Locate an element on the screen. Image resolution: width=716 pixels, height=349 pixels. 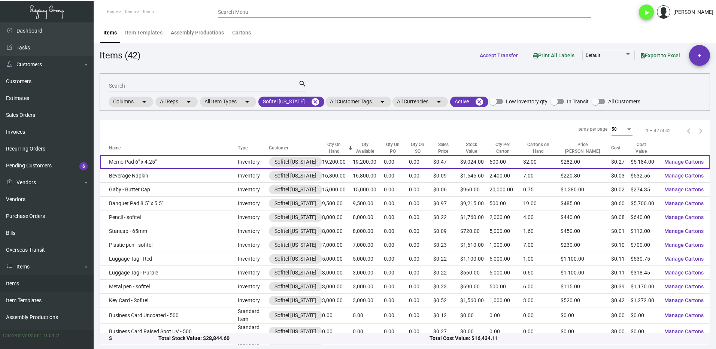
mat-chip: All Currencies is located at coordinates (420, 102).